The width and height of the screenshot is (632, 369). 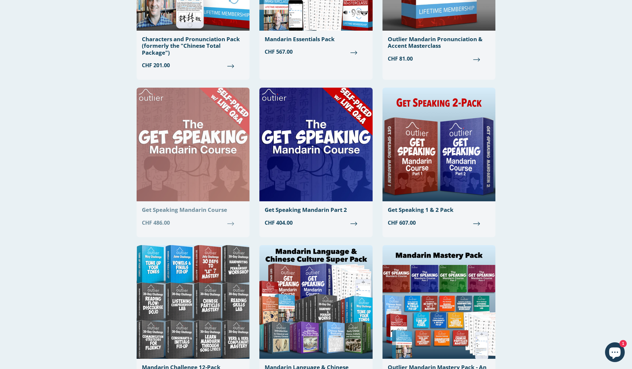 What do you see at coordinates (439, 159) in the screenshot?
I see `a: Get Speaking 1 & 2 Pack CHF 607.00` at bounding box center [439, 159].